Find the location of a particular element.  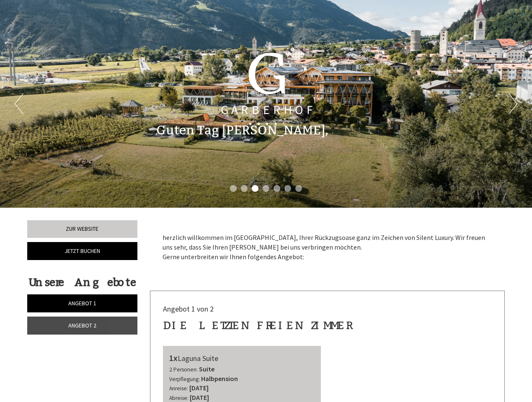

small: Verpflegung: is located at coordinates (184, 379).